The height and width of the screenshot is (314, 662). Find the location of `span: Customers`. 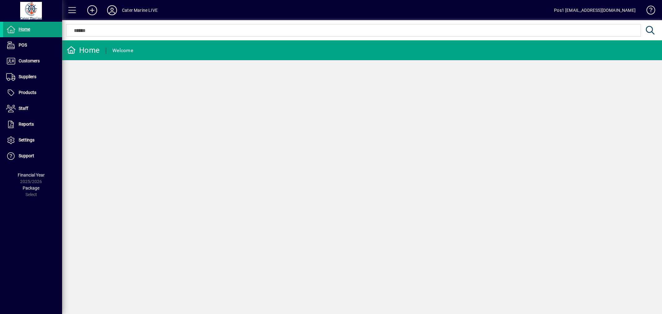

span: Customers is located at coordinates (29, 61).